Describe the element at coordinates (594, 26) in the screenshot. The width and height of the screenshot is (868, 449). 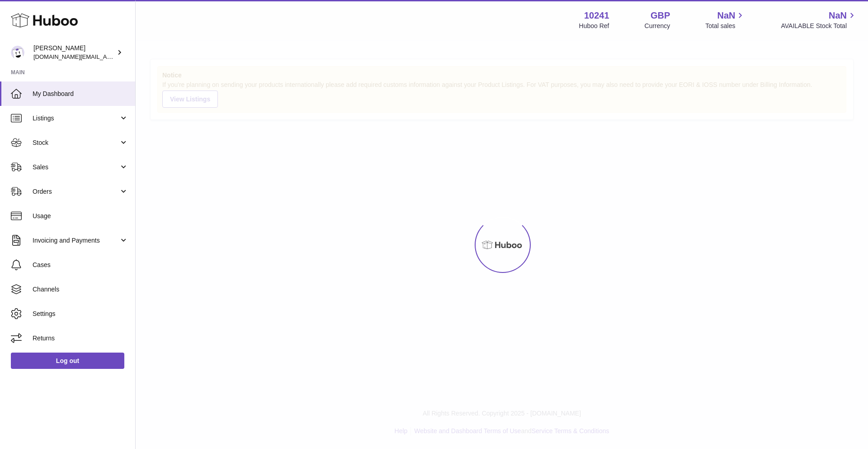
I see `div: Huboo Ref` at that location.